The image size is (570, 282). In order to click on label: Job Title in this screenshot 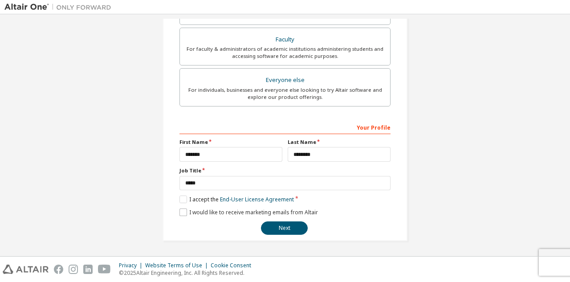, I will do `click(285, 171)`.